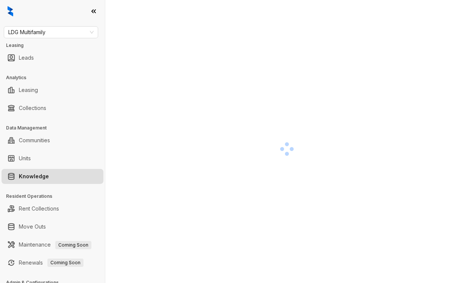 The image size is (455, 283). I want to click on li: Renewals, so click(52, 263).